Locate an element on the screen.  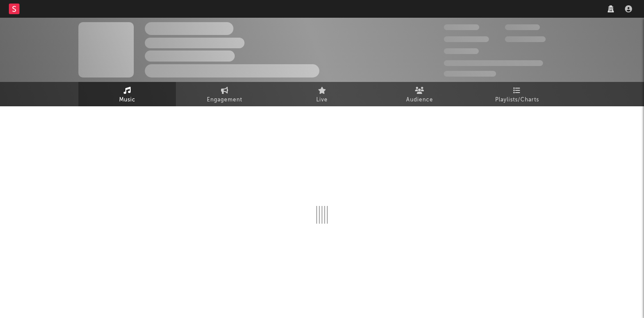
span: 1,000,000 is located at coordinates (526, 39).